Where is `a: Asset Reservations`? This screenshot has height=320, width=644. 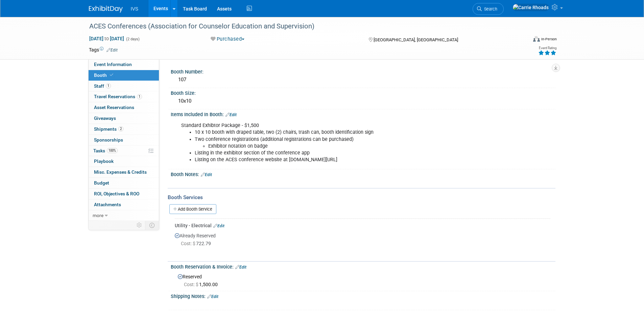
a: Asset Reservations is located at coordinates (124, 107).